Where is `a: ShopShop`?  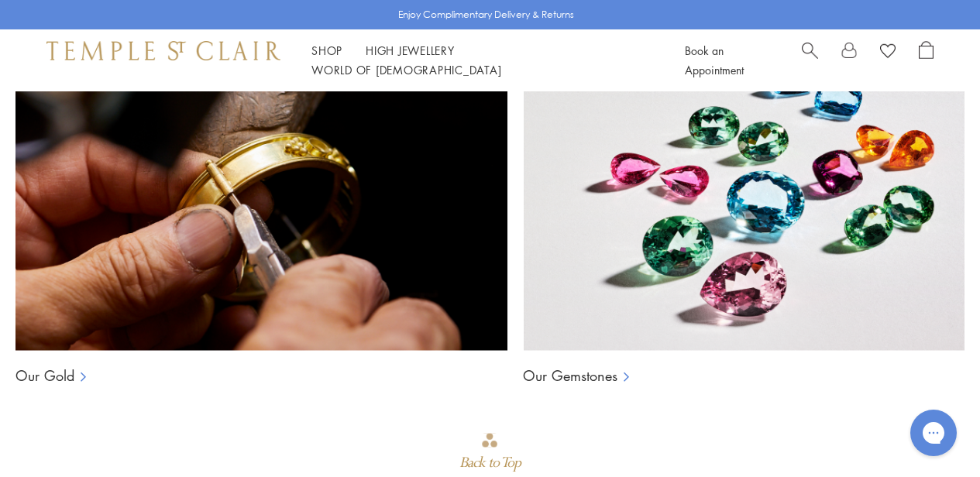 a: ShopShop is located at coordinates (327, 50).